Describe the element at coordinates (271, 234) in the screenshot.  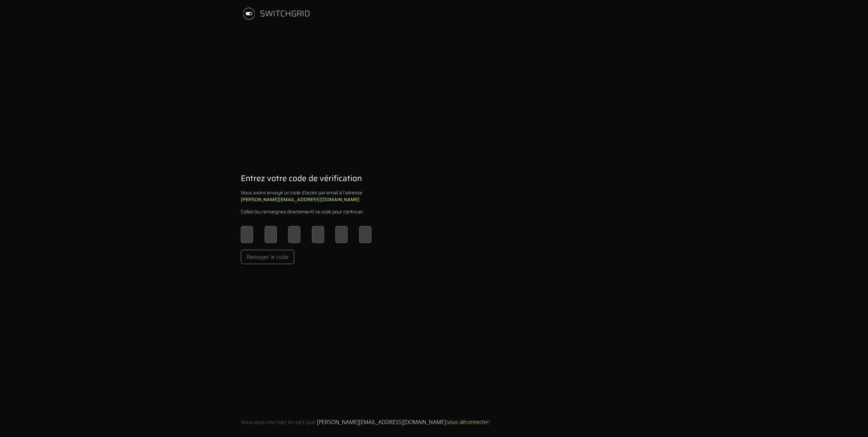
I see `input: Please enter OTP character 2` at that location.